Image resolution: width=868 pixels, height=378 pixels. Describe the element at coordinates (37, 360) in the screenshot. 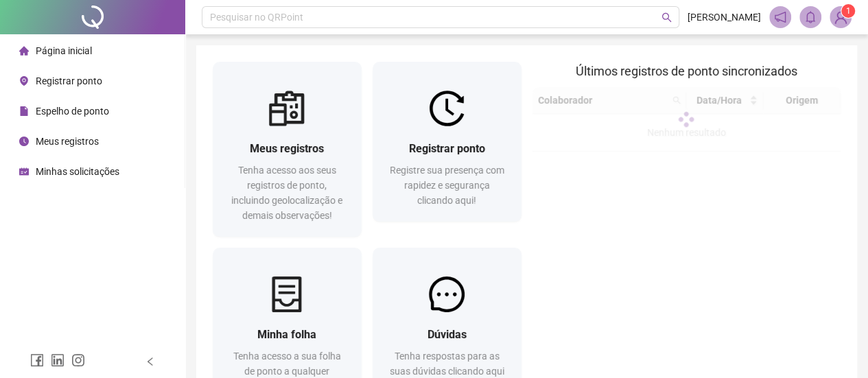

I see `span: facebook` at that location.